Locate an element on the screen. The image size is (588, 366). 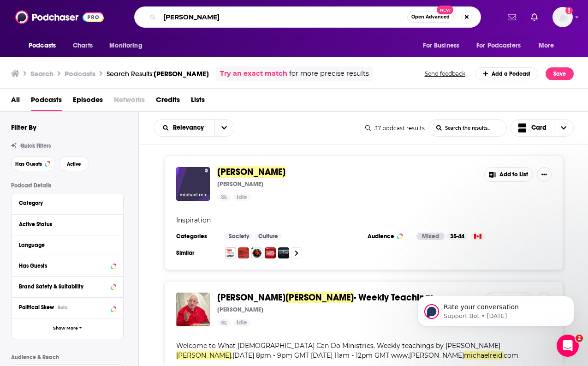
a: Add a Podcast is located at coordinates (507, 74).